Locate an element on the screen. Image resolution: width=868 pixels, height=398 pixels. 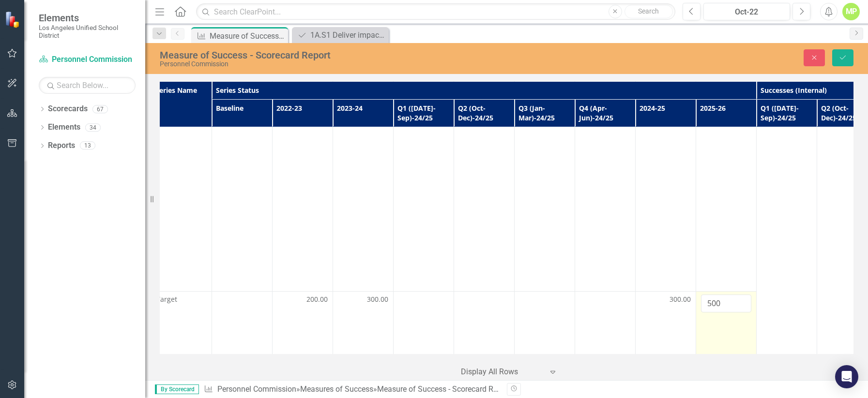
div: Oct-22 is located at coordinates (746, 12).